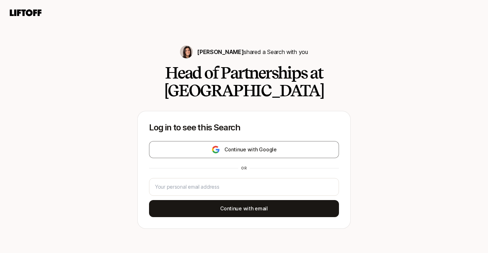  What do you see at coordinates (244, 168) in the screenshot?
I see `div: or` at bounding box center [244, 168].